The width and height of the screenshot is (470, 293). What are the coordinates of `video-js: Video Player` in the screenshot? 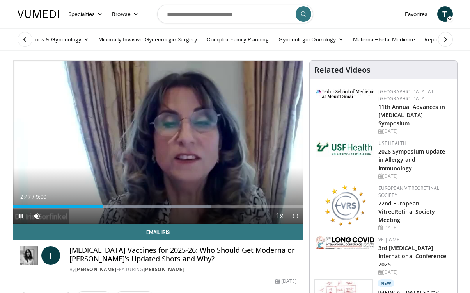 It's located at (158, 142).